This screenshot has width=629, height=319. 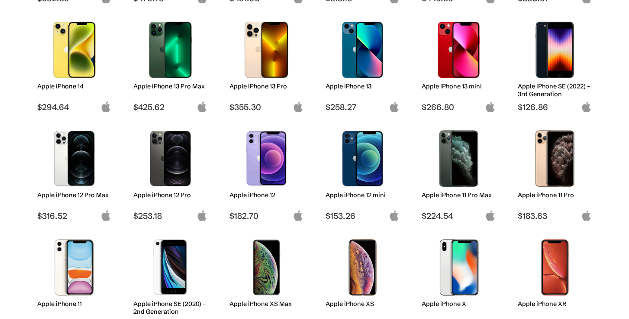 I want to click on a: iPhone SE 3rd Gen Apple iPhone SE (2022) - 3rd Generation $126.86 apple-logo, so click(x=555, y=65).